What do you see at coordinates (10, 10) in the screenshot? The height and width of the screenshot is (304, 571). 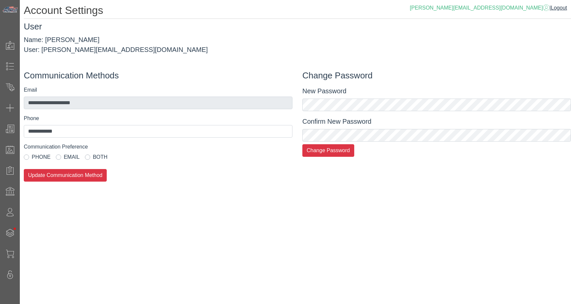 I see `img: Metals Direct Inc Logo` at bounding box center [10, 10].